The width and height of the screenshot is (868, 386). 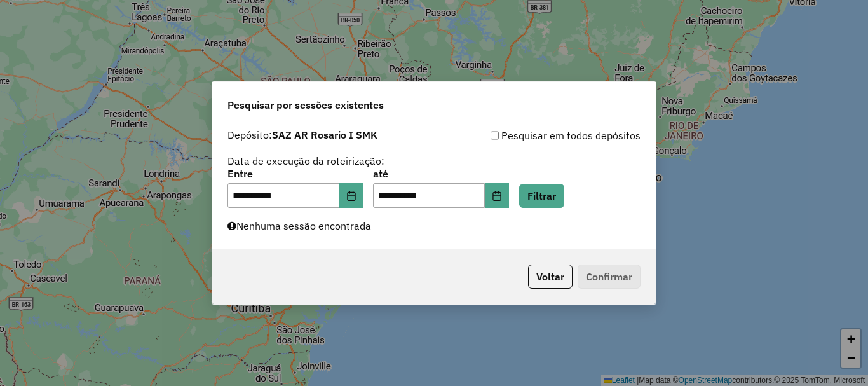 What do you see at coordinates (441, 174) in the screenshot?
I see `label: até` at bounding box center [441, 174].